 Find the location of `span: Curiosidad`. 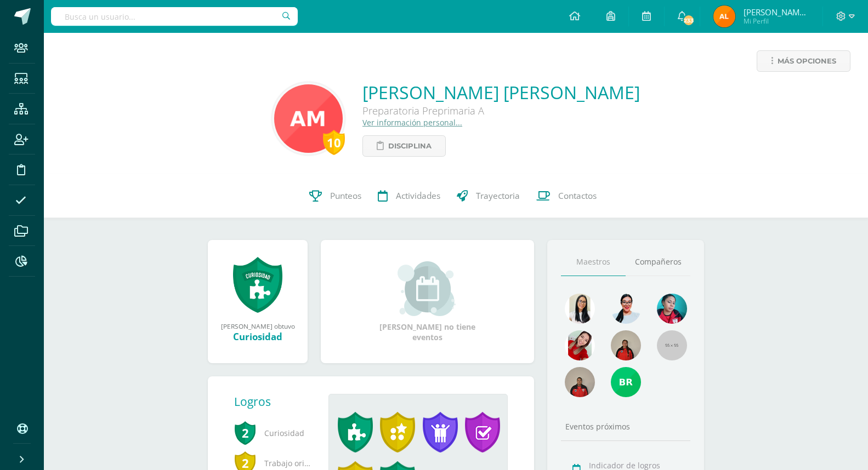

span: Curiosidad is located at coordinates (273, 433).